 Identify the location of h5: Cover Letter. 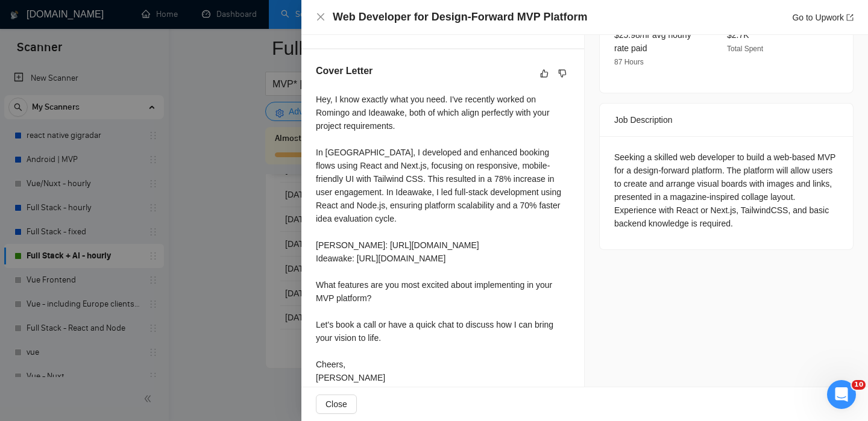
(344, 71).